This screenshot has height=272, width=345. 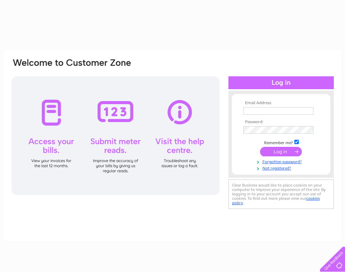 What do you see at coordinates (281, 142) in the screenshot?
I see `td: Remember me?` at bounding box center [281, 142].